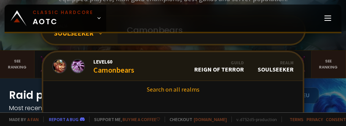  What do you see at coordinates (275, 66) in the screenshot?
I see `div: Soulseeker` at bounding box center [275, 66].